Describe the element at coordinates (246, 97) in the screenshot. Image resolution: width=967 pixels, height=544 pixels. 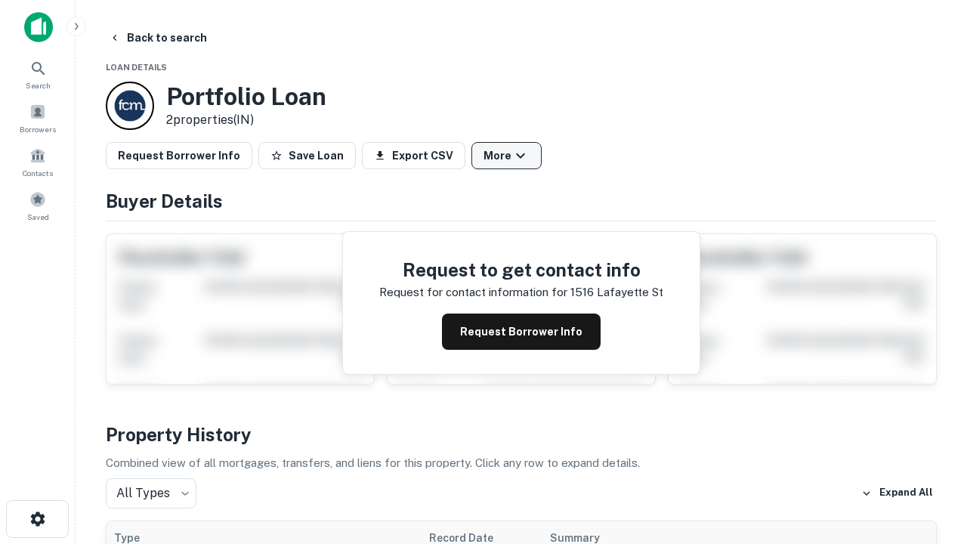
I see `h3: Portfolio Loan` at that location.